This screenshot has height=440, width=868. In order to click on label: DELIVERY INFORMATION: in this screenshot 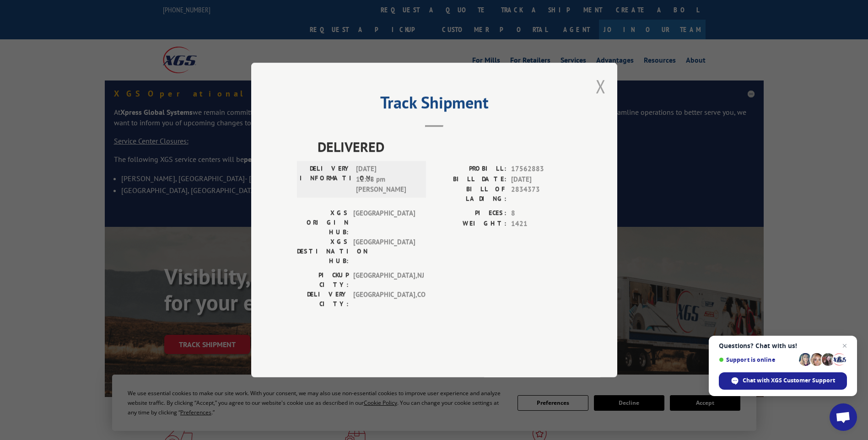, I will do `click(326, 180)`.